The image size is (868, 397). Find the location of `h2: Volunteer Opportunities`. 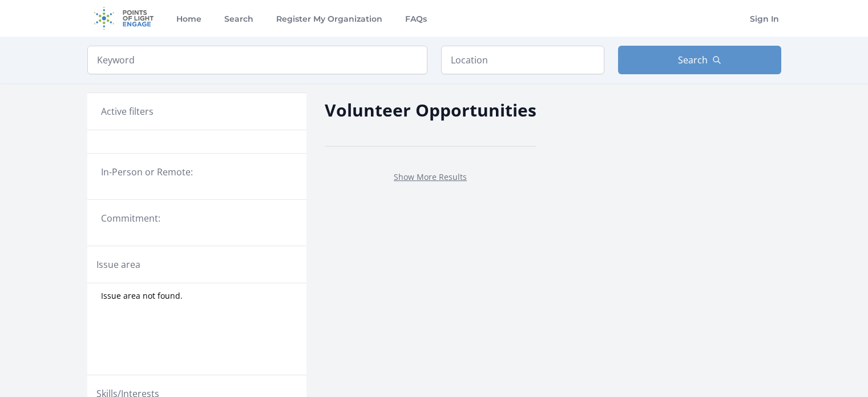

h2: Volunteer Opportunities is located at coordinates (430, 110).